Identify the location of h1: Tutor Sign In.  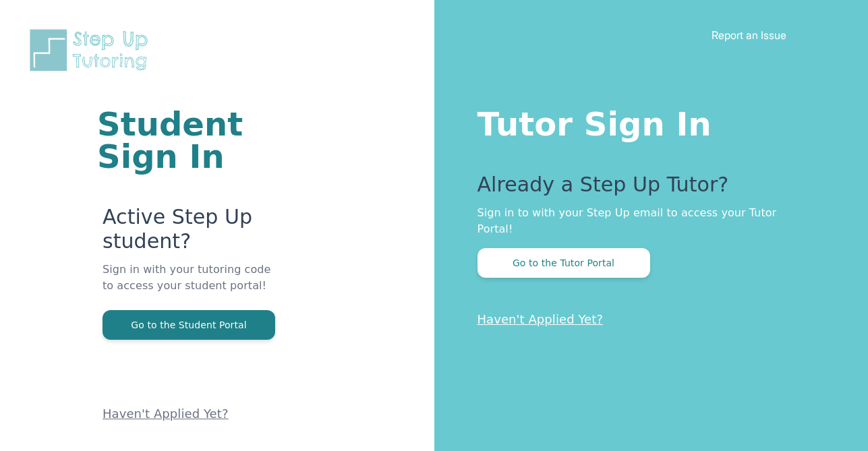
(646, 121).